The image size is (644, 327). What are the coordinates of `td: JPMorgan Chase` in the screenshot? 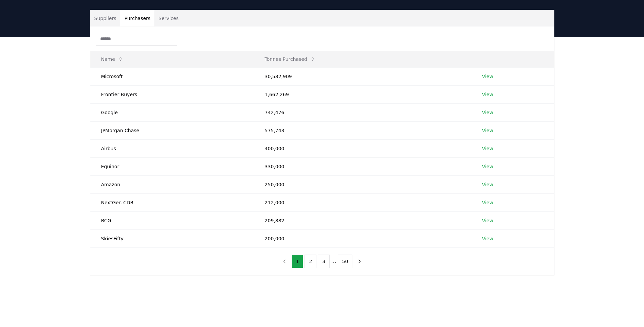 It's located at (172, 130).